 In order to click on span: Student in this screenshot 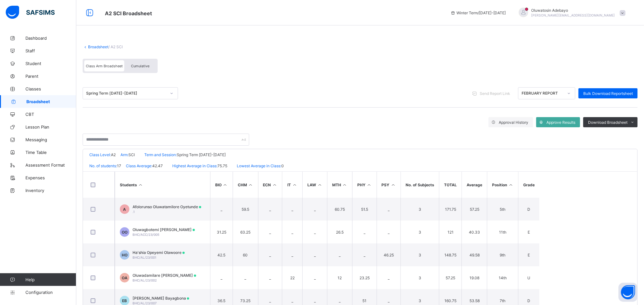, I will do `click(51, 64)`.